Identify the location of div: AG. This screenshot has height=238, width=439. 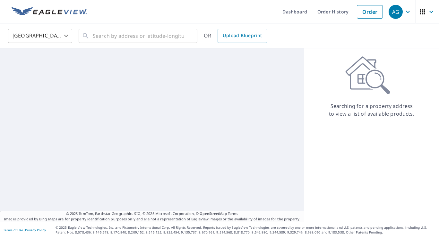
(396, 12).